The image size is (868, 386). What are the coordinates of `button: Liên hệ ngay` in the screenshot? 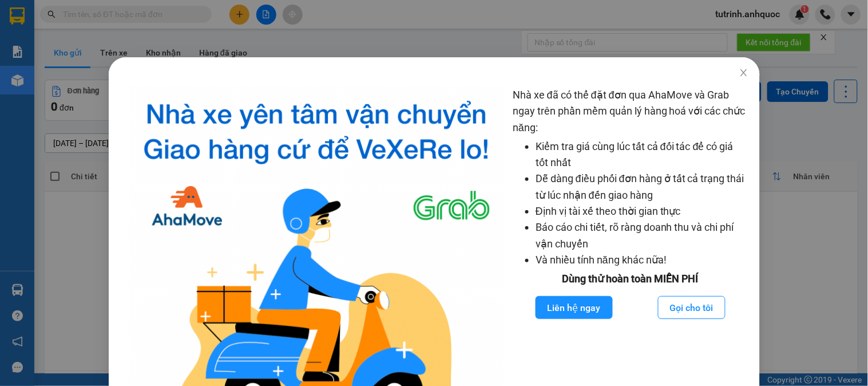 It's located at (573, 307).